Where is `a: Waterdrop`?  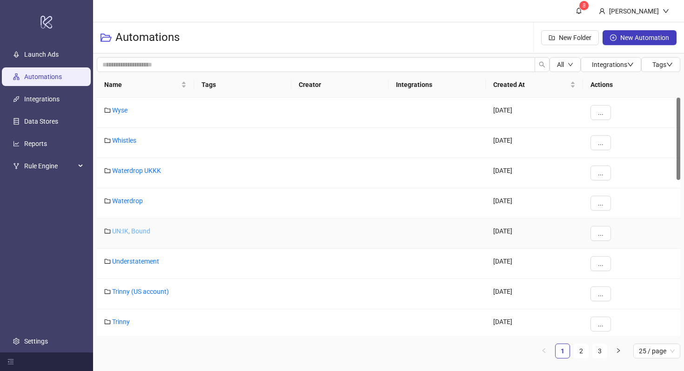 a: Waterdrop is located at coordinates (127, 201).